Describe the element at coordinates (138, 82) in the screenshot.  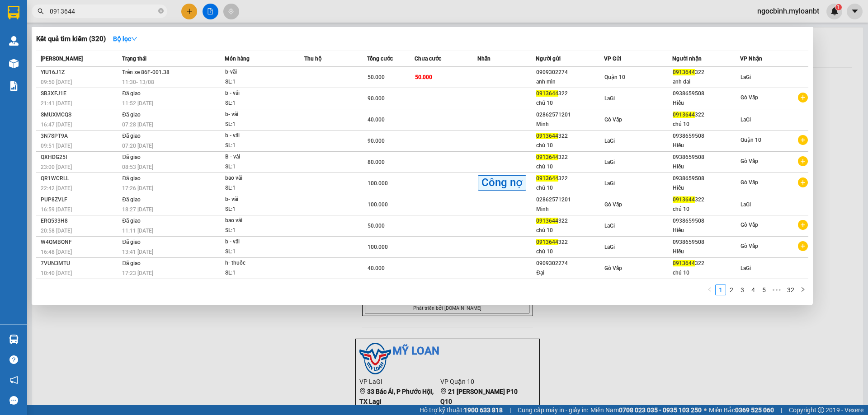
I see `span: 11:30 - 13/08` at that location.